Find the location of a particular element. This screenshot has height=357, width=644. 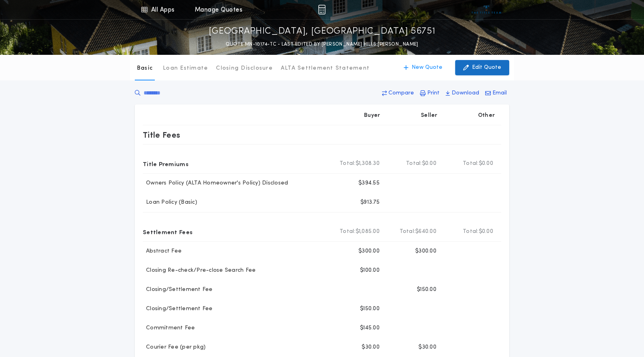

p: Courier Fee (per pkg) is located at coordinates (174, 347).